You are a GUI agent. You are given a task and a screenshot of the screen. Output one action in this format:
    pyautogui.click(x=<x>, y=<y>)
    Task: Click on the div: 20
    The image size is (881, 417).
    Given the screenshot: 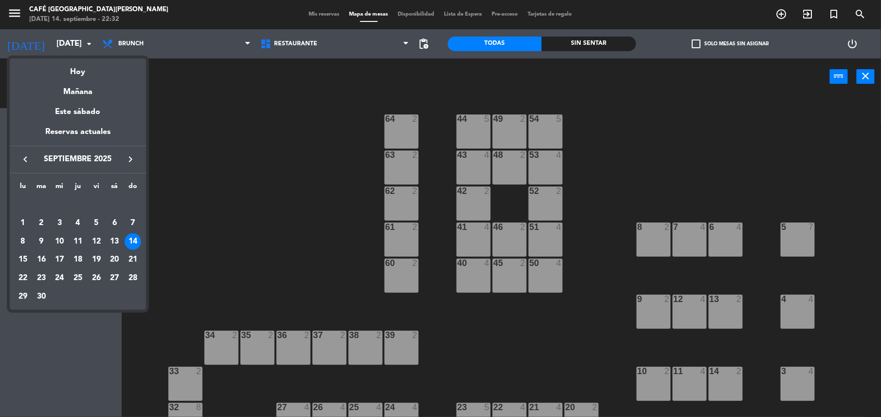 What is the action you would take?
    pyautogui.click(x=114, y=260)
    